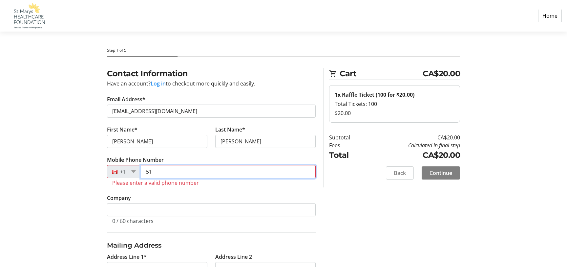  What do you see at coordinates (211, 83) in the screenshot?
I see `div: Have an account? to checkout more quickly and easily.` at bounding box center [211, 83].